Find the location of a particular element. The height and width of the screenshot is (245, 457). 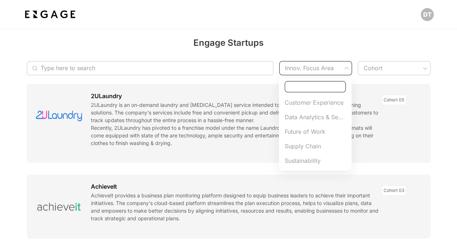

span: Supply Chain is located at coordinates (315, 146).